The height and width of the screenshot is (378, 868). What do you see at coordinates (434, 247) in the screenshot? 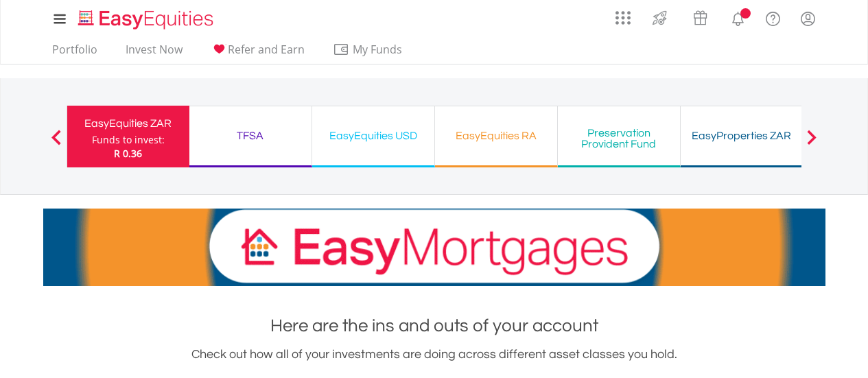
I see `img: EasyMortage Promotion Banner` at bounding box center [434, 247].